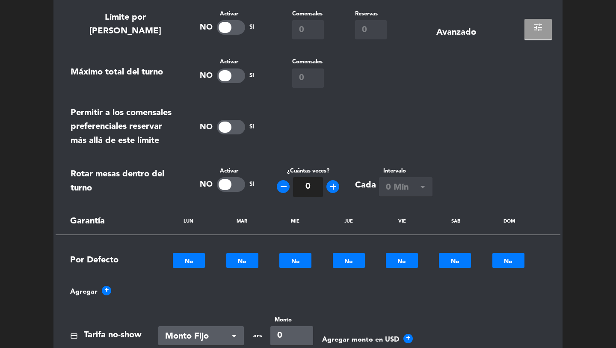  What do you see at coordinates (333, 186) in the screenshot?
I see `i: add` at bounding box center [333, 186].